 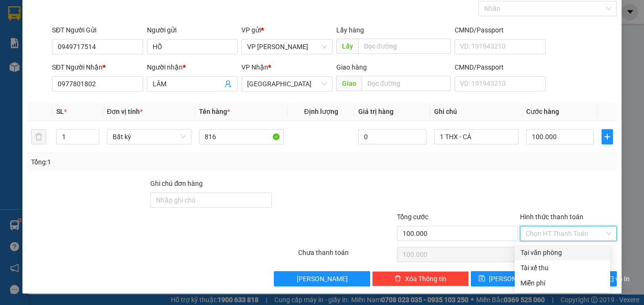 What do you see at coordinates (420, 279) in the screenshot?
I see `button: deleteXóa Thông tin` at bounding box center [420, 279].